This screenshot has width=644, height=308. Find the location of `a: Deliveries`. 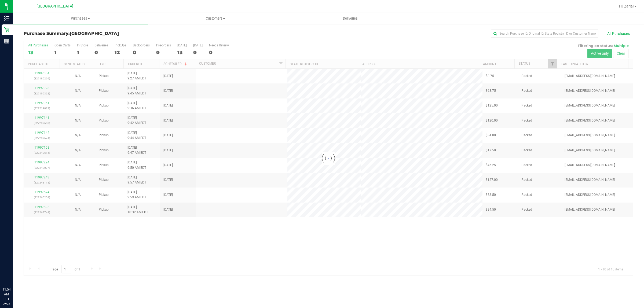

a: Deliveries is located at coordinates (350, 19).